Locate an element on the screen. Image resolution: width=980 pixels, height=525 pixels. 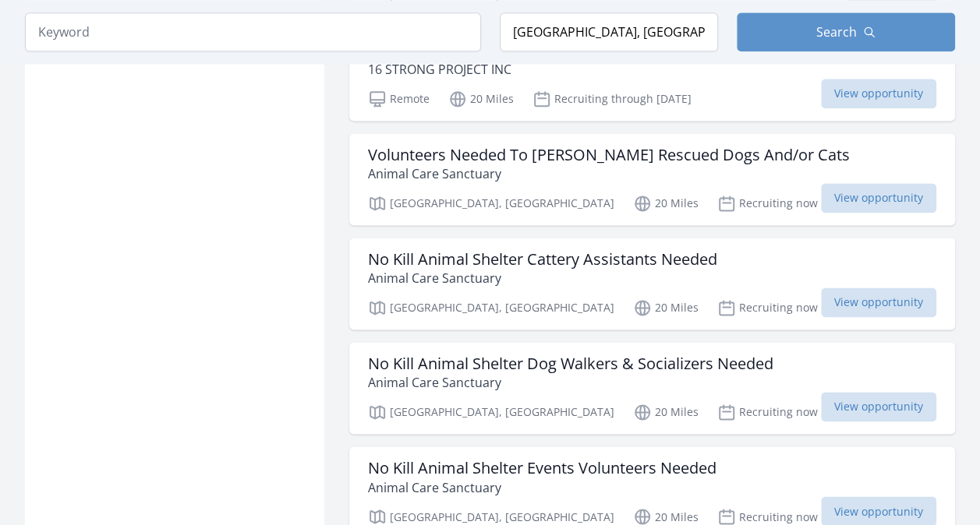
input: Location is located at coordinates (609, 32).